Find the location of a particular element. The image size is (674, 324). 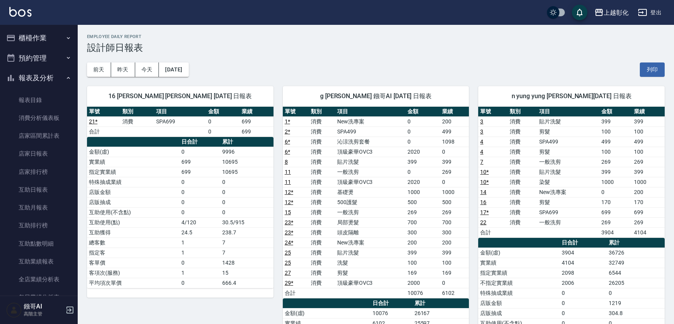

td: 店販金額 is located at coordinates (519, 303).